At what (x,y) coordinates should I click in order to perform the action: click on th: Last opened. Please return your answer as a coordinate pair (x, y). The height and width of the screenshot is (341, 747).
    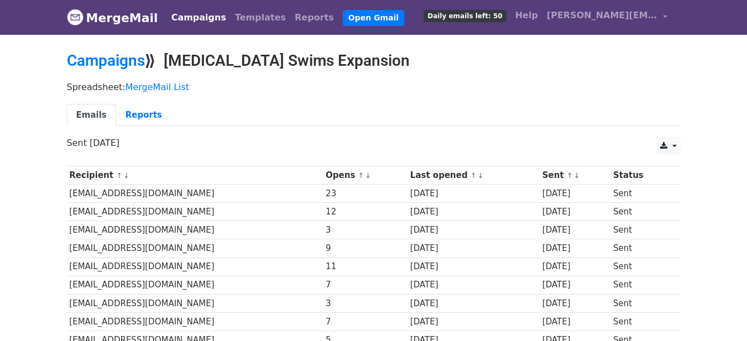
    Looking at the image, I should click on (473, 175).